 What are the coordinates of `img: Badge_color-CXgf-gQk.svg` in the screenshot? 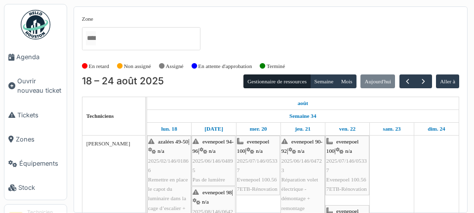 It's located at (36, 25).